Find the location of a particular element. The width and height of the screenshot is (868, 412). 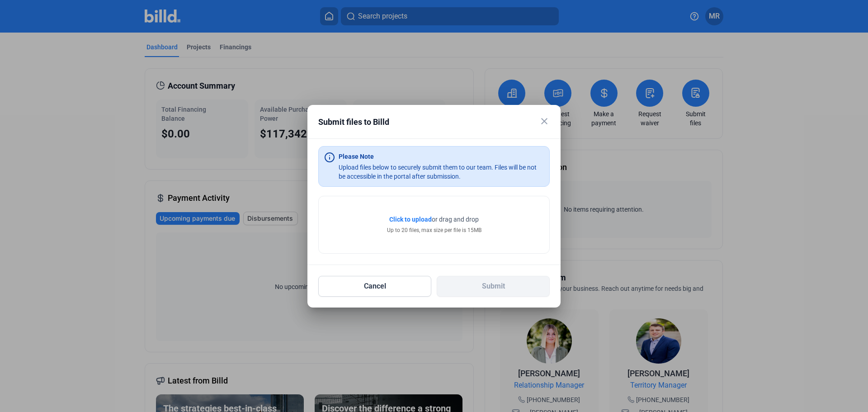

span: or drag and drop is located at coordinates (455, 220).